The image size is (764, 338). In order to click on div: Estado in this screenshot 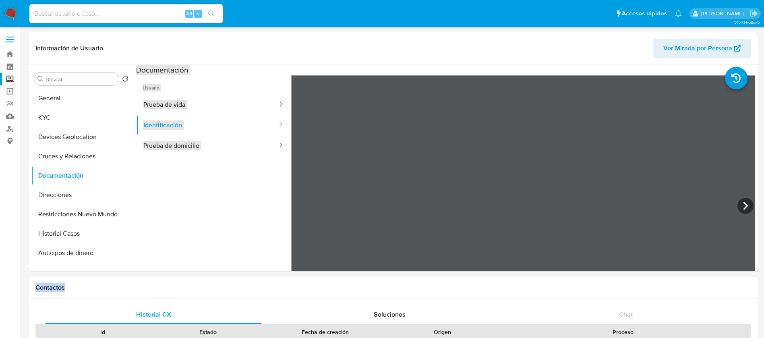, I will do `click(208, 332)`.